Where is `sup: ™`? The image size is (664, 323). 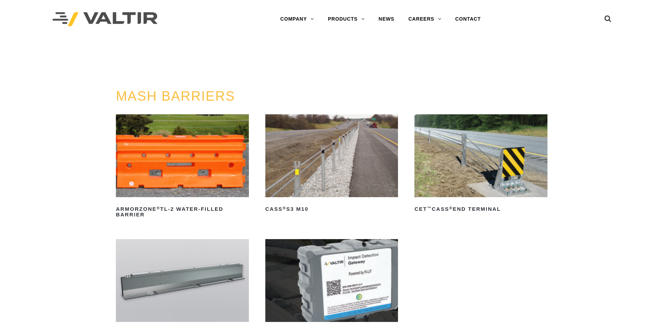
sup: ™ is located at coordinates (429, 208).